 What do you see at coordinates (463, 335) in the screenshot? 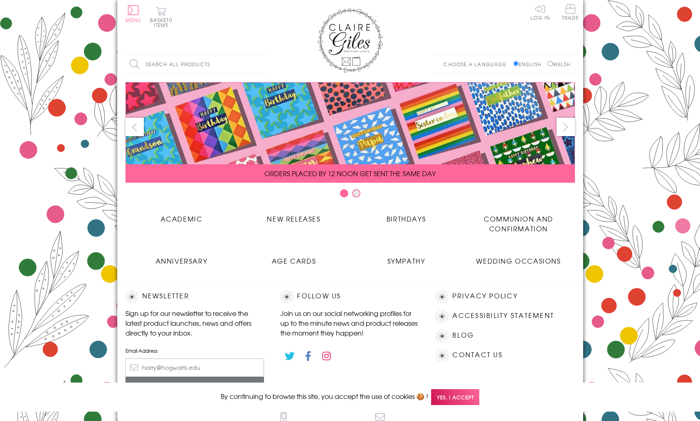
I see `a: Blog` at bounding box center [463, 335].